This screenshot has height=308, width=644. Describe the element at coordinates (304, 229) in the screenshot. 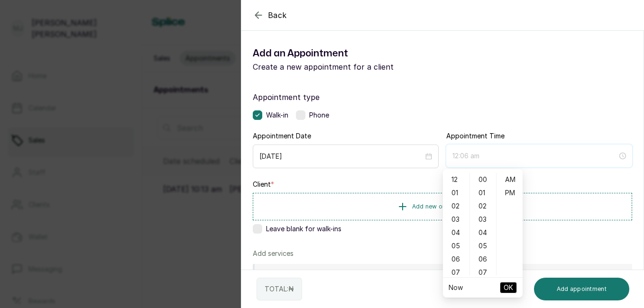

I see `span: Leave blank for walk-ins` at that location.